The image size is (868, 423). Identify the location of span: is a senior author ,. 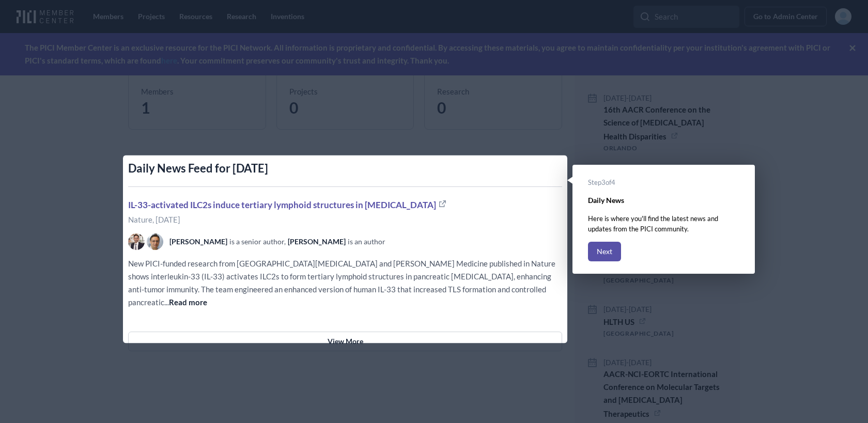
(257, 242).